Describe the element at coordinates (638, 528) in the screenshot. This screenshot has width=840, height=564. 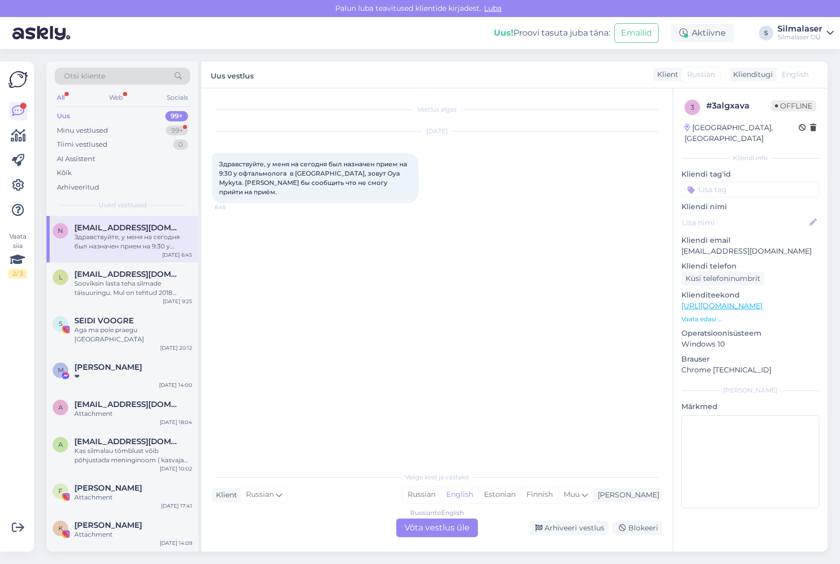
I see `div: Blokeeri` at that location.